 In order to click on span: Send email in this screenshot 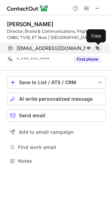, I will do `click(32, 115)`.